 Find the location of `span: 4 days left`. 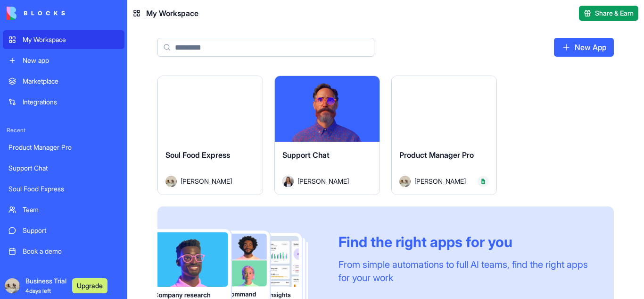

span: 4 days left is located at coordinates (38, 291).